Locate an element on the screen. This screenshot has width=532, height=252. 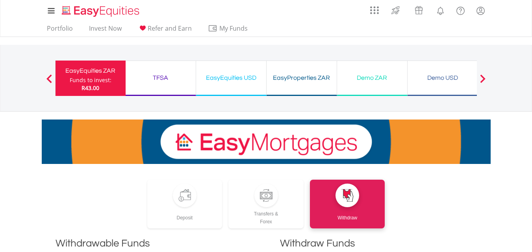
div: EasyProperties ZAR is located at coordinates (301, 78).